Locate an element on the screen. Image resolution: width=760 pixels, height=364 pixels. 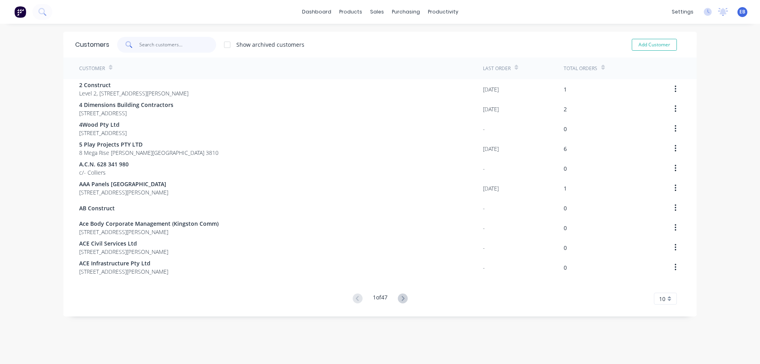
div: products is located at coordinates (351, 12).